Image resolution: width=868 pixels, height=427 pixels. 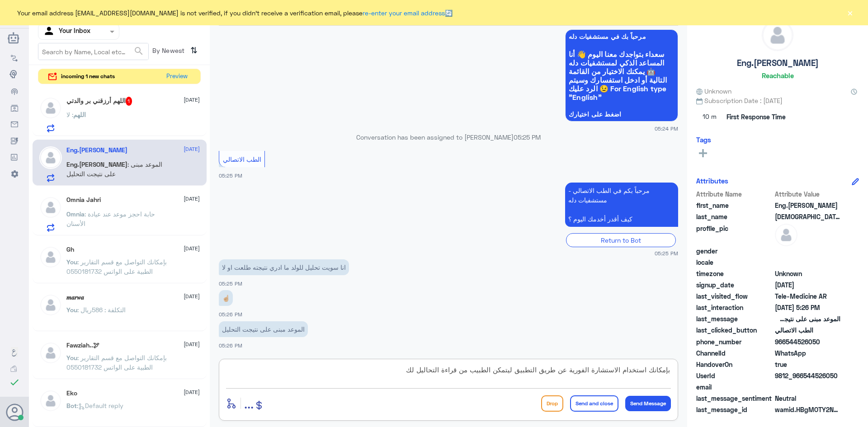 I want to click on span: last_message, so click(x=735, y=318).